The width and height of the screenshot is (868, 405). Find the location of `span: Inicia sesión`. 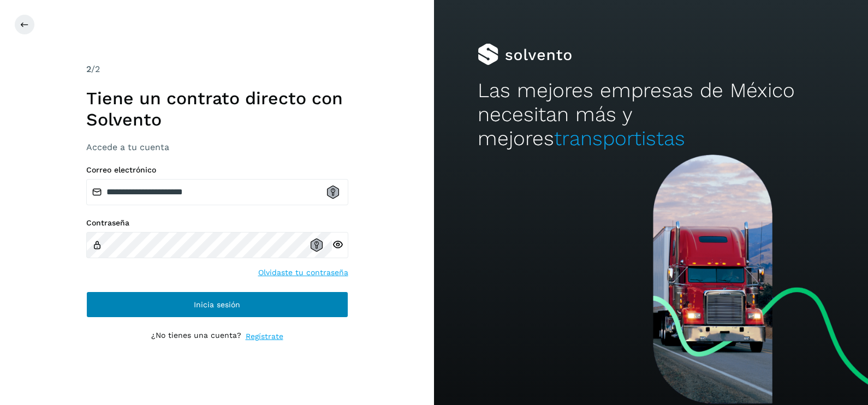

span: Inicia sesión is located at coordinates (217, 304).